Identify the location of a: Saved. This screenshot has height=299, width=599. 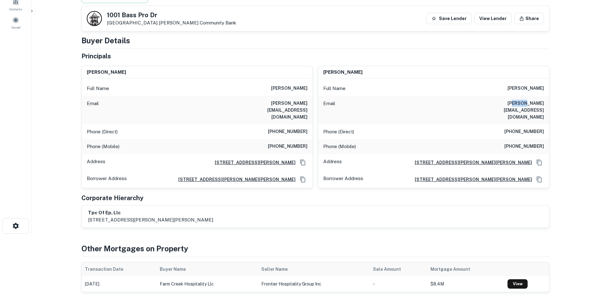
(16, 23).